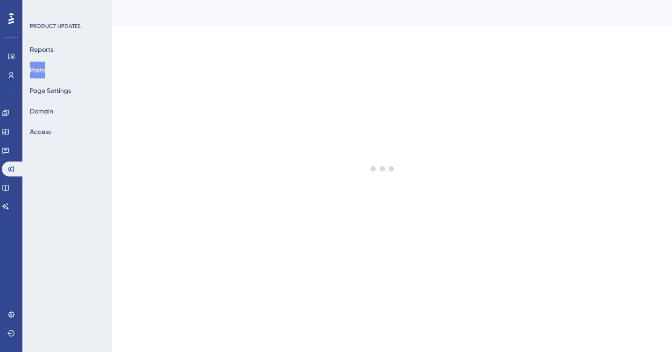  Describe the element at coordinates (55, 26) in the screenshot. I see `div: PRODUCT UPDATES` at that location.